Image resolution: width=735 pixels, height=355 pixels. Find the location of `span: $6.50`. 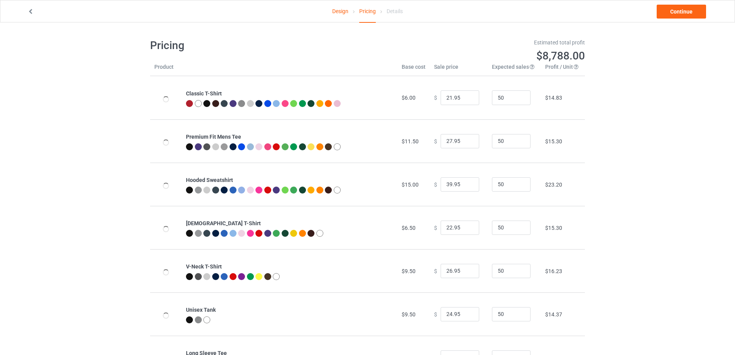

span: $6.50 is located at coordinates (409, 228).